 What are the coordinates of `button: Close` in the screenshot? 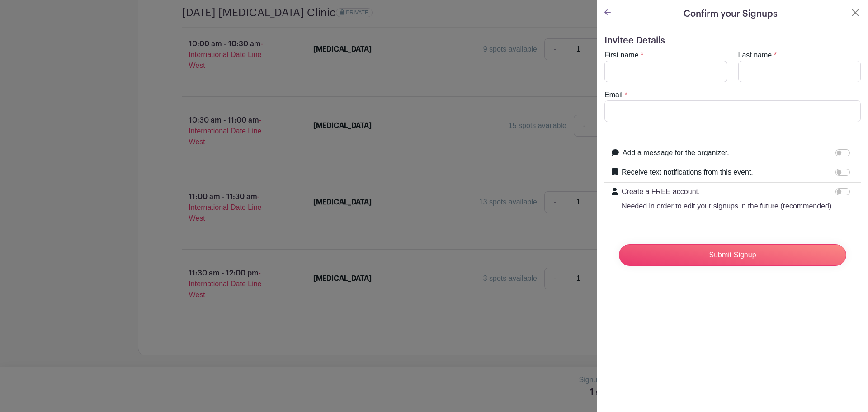 It's located at (855, 13).